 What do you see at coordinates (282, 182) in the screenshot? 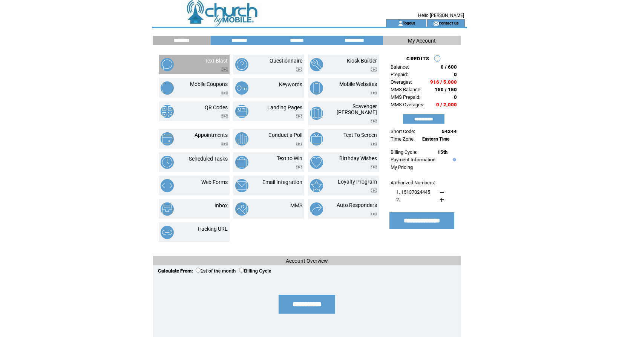
I see `a: Email Integration` at bounding box center [282, 182].